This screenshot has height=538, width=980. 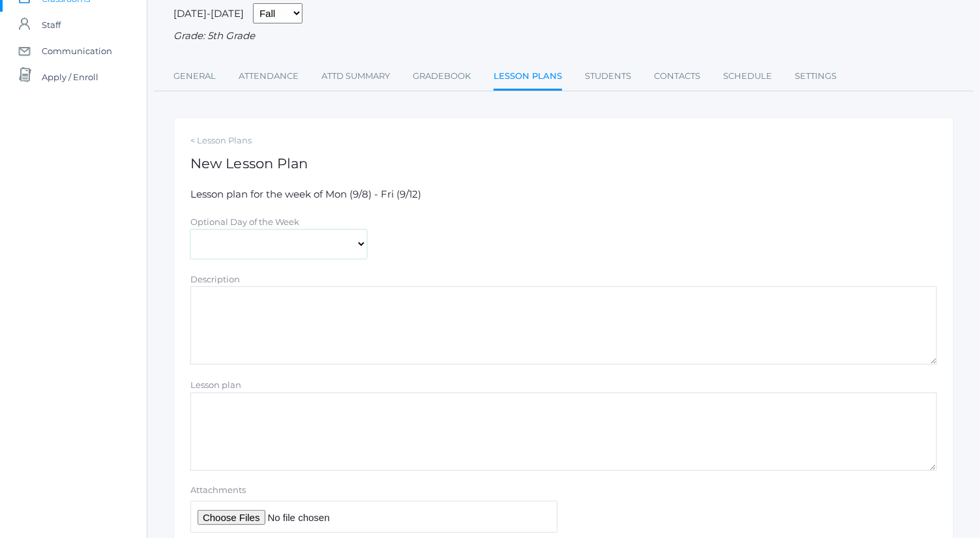 I want to click on span: Communication, so click(x=77, y=51).